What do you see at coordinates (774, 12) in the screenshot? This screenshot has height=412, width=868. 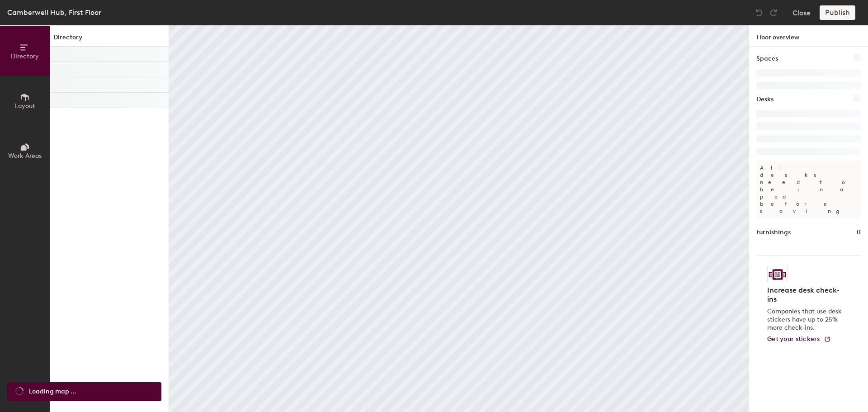 I see `img: Redo` at bounding box center [774, 12].